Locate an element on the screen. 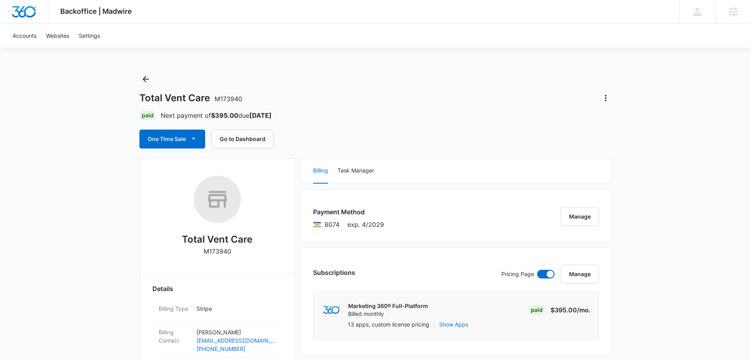 Image resolution: width=751 pixels, height=360 pixels. h3: Payment Method is located at coordinates (349, 212).